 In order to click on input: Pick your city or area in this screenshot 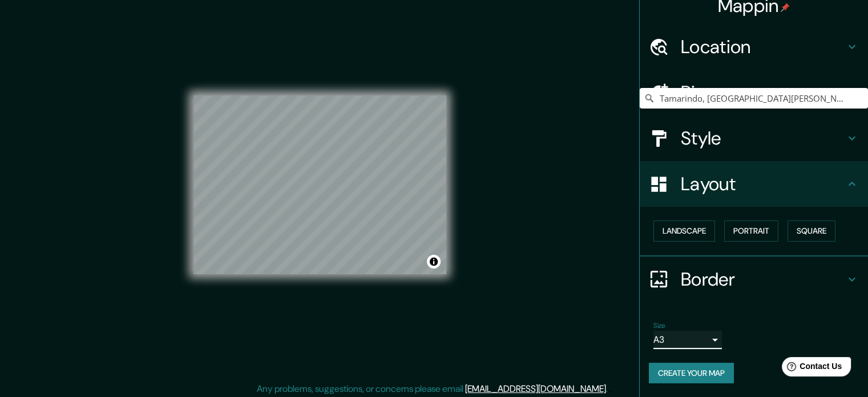, I will do `click(754, 99)`.